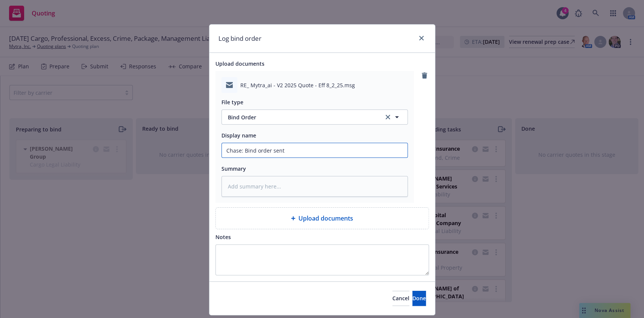 The width and height of the screenshot is (644, 318). Describe the element at coordinates (419, 298) in the screenshot. I see `button: Done` at that location.